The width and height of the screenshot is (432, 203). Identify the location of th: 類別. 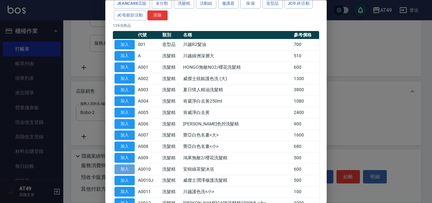
(171, 35).